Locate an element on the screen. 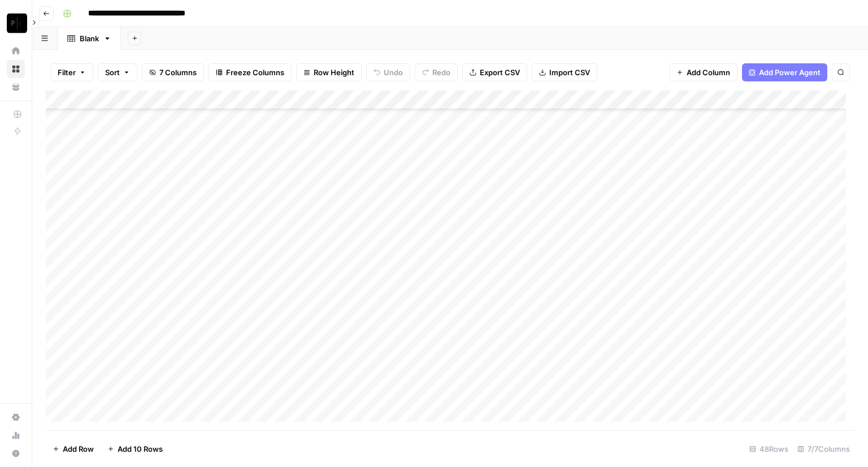 This screenshot has height=467, width=868. a: Usage is located at coordinates (15, 435).